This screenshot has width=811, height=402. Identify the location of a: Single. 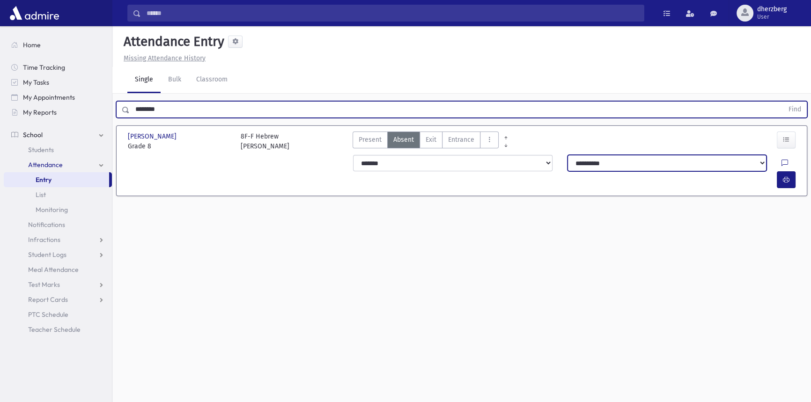
(144, 80).